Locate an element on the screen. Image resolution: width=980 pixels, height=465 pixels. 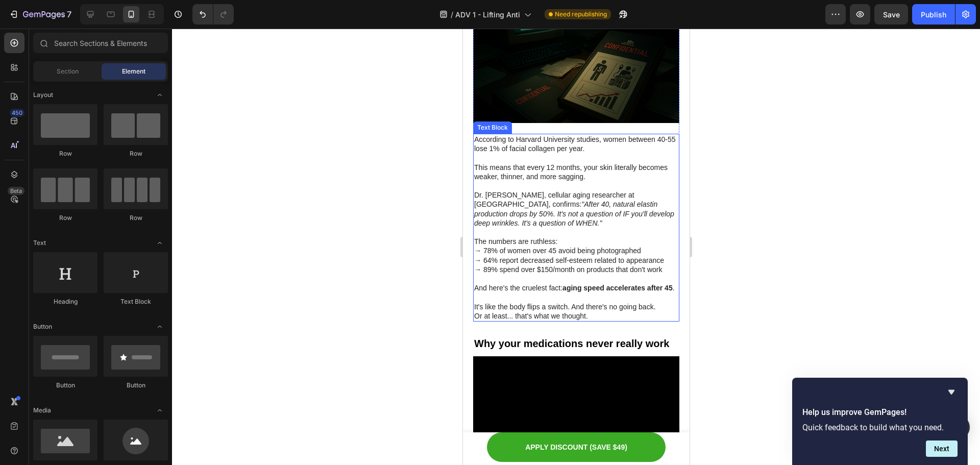
div: 450 is located at coordinates (17, 113).